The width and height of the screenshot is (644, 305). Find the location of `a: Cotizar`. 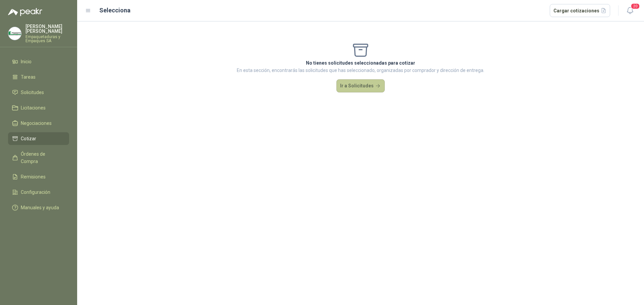

a: Cotizar is located at coordinates (39, 139).